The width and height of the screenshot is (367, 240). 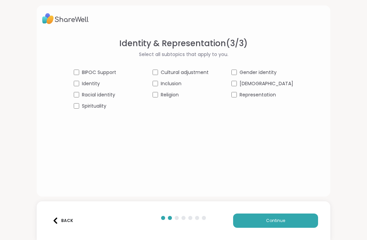 What do you see at coordinates (184, 54) in the screenshot?
I see `span: Select all subtopics that apply to you.` at bounding box center [184, 54].